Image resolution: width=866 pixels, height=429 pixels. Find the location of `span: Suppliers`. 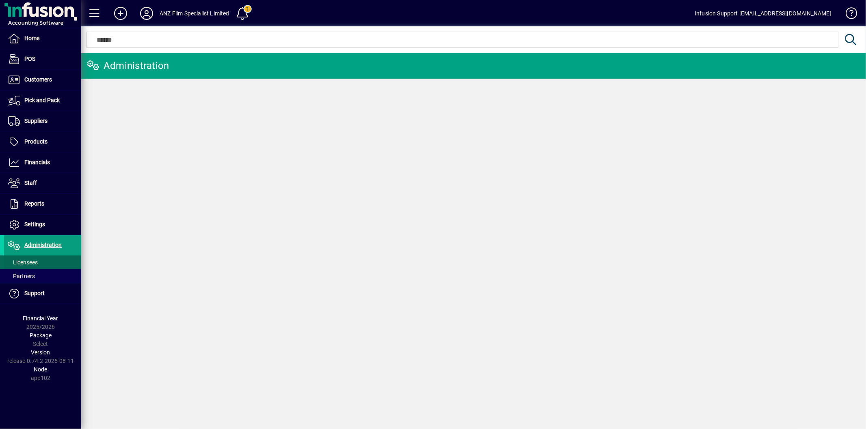

span: Suppliers is located at coordinates (36, 121).